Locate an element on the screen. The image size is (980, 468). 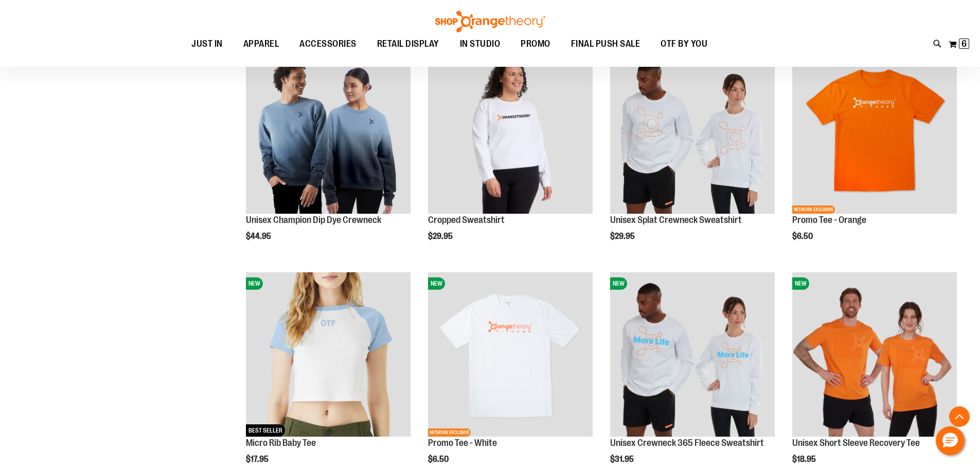
img: Unisex Champion Dip Dye Crewneck is located at coordinates (328, 131).